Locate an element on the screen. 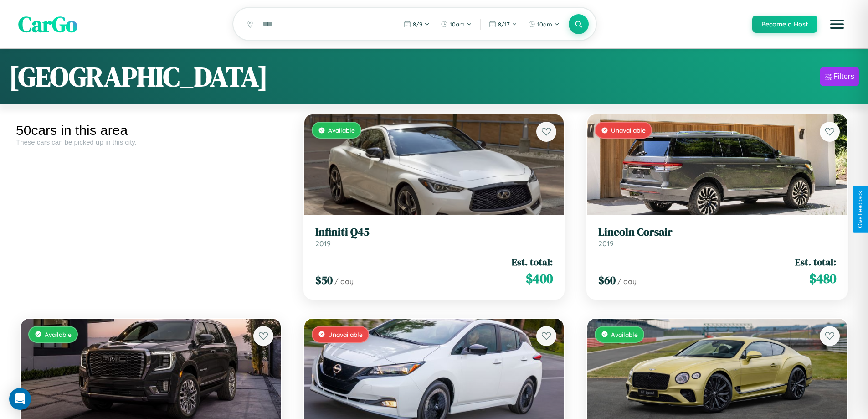 The width and height of the screenshot is (868, 419). button: 8/9 is located at coordinates (417, 24).